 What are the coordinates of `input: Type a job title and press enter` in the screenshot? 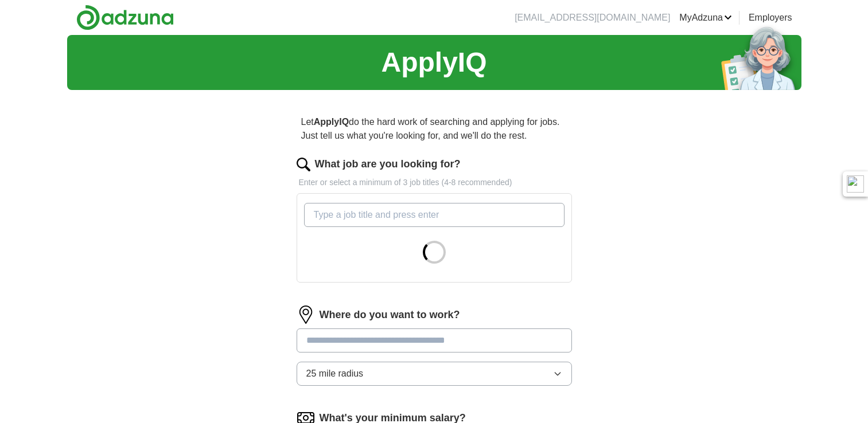 It's located at (434, 215).